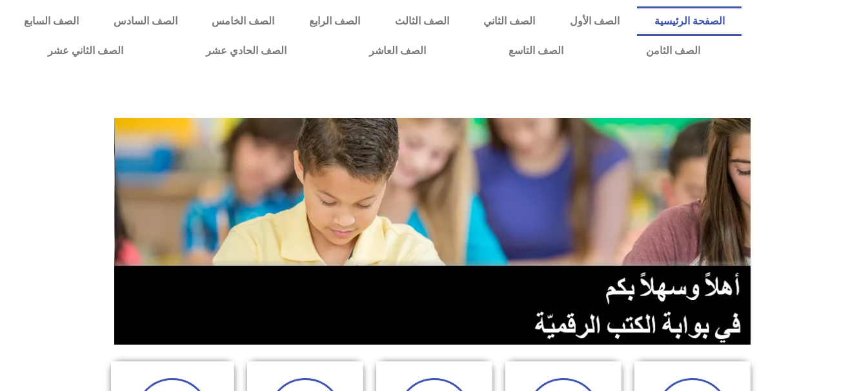 This screenshot has height=391, width=868. Describe the element at coordinates (145, 22) in the screenshot. I see `a: الصف السادس` at that location.